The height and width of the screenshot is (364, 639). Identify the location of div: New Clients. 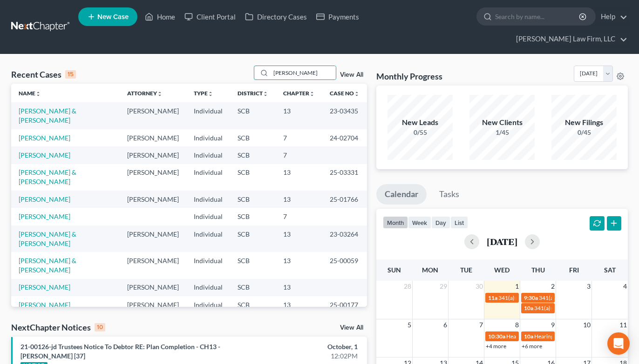
(502, 122).